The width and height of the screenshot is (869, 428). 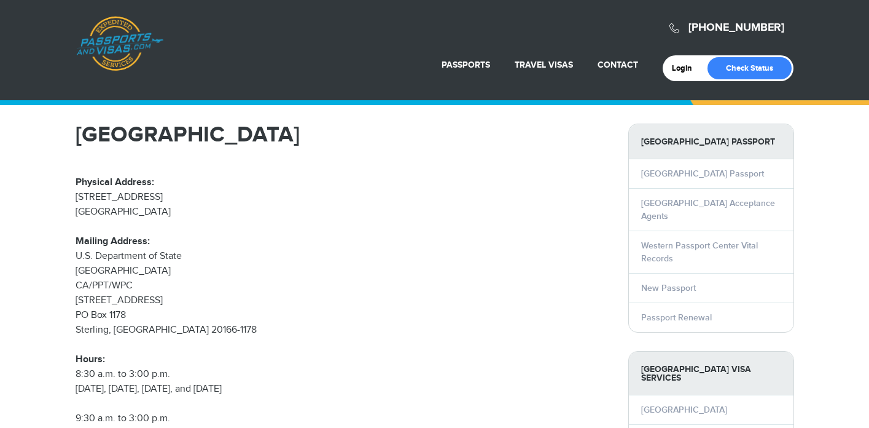 I want to click on strong: Mailing Address:, so click(x=112, y=241).